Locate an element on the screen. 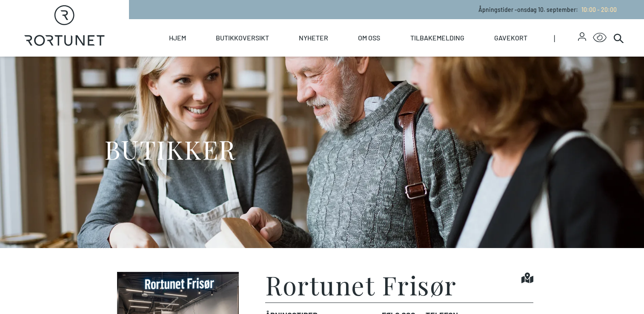 This screenshot has width=644, height=314. a: Hjem is located at coordinates (178, 38).